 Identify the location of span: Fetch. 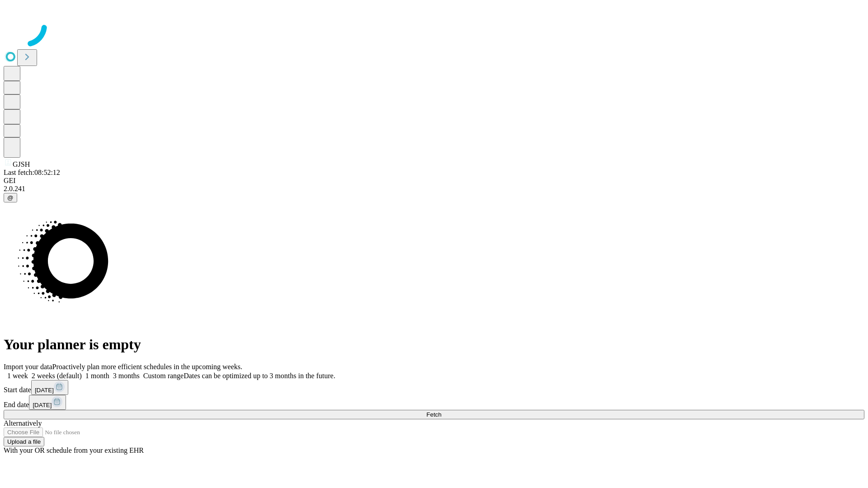
(434, 415).